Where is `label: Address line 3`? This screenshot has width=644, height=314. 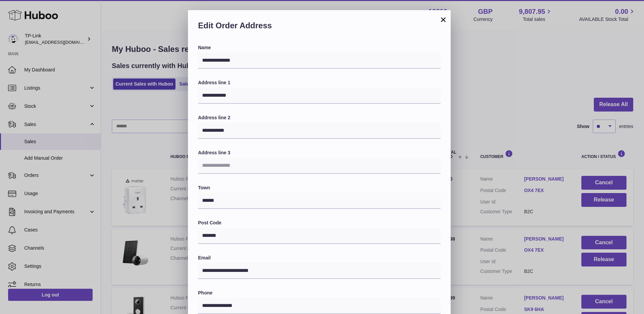 label: Address line 3 is located at coordinates (319, 153).